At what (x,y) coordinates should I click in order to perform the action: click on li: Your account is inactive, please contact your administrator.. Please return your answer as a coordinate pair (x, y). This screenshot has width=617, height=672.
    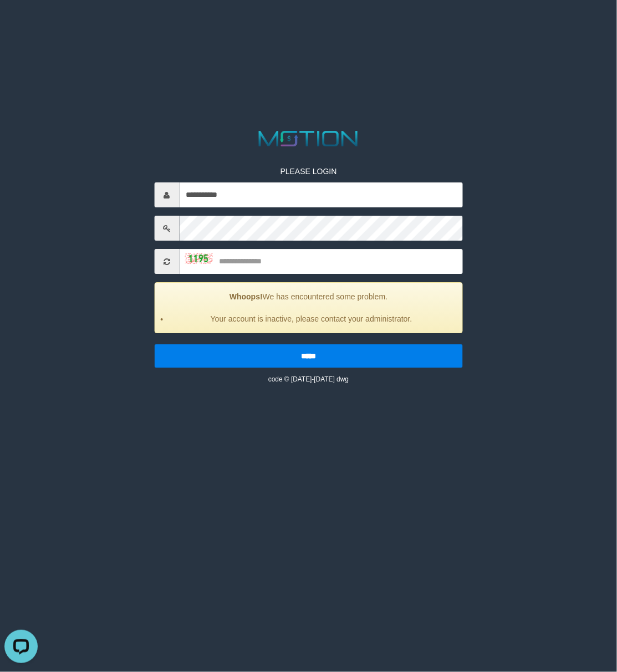
    Looking at the image, I should click on (311, 319).